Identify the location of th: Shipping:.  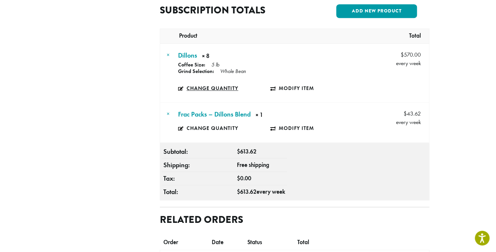
(198, 165).